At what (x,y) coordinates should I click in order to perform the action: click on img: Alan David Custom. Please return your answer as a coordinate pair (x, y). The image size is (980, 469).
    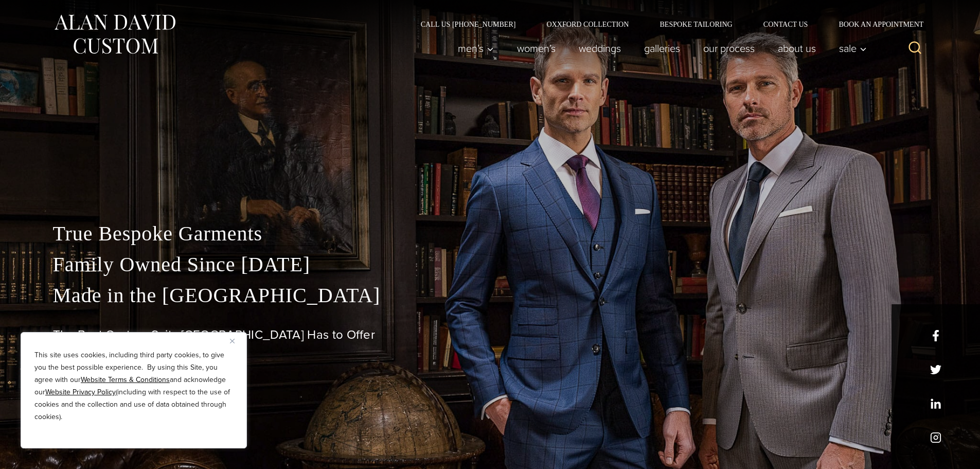
    Looking at the image, I should click on (114, 34).